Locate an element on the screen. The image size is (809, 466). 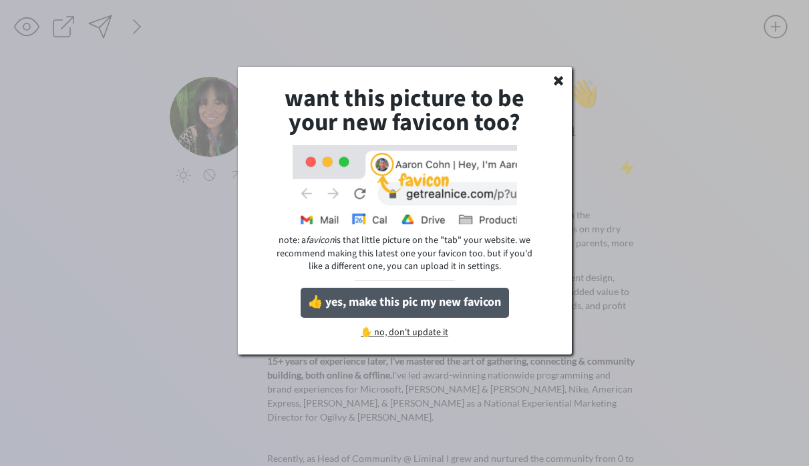
em: favicon is located at coordinates (320, 240).